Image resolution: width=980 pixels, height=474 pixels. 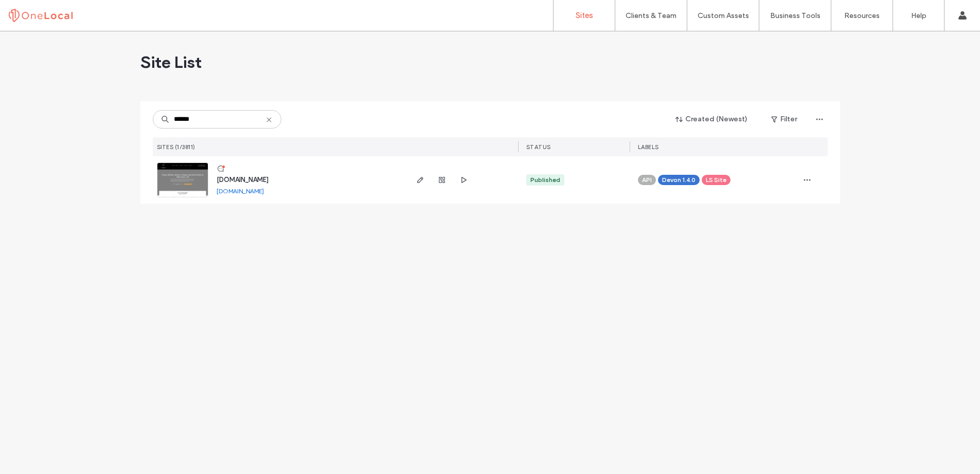 What do you see at coordinates (784, 119) in the screenshot?
I see `button: Filter` at bounding box center [784, 119].